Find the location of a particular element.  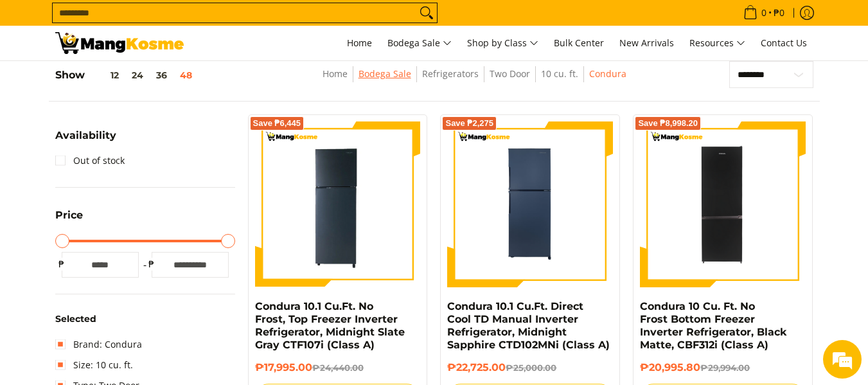

h6: Selected is located at coordinates (145, 320).